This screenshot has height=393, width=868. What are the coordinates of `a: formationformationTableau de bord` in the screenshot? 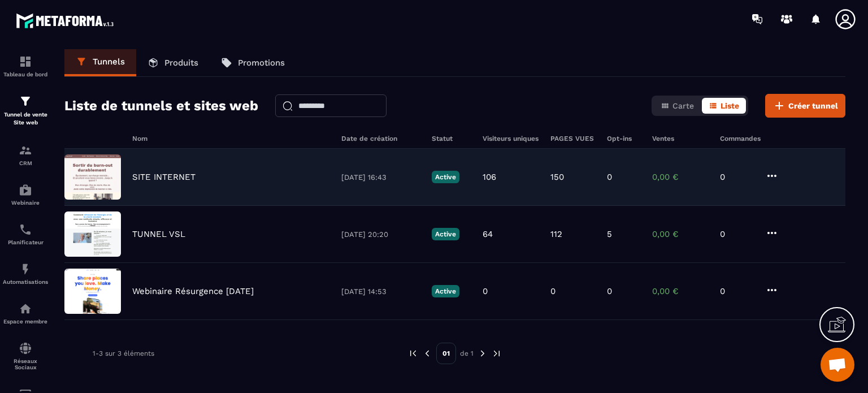 It's located at (26, 66).